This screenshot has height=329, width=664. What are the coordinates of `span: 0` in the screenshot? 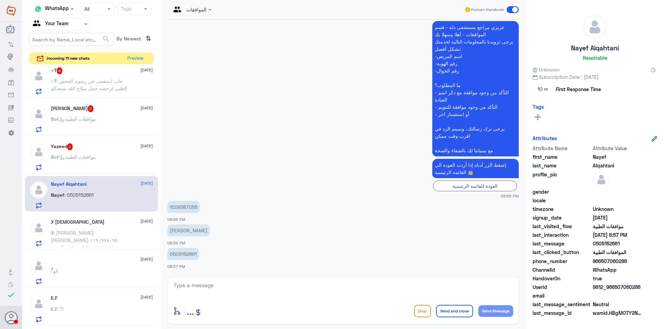 It's located at (617, 305).